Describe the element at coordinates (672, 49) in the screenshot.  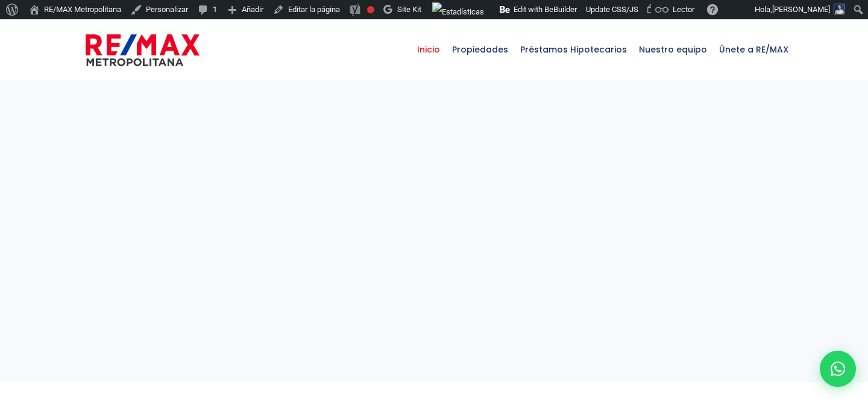
I see `a: Nuestro equipo` at that location.